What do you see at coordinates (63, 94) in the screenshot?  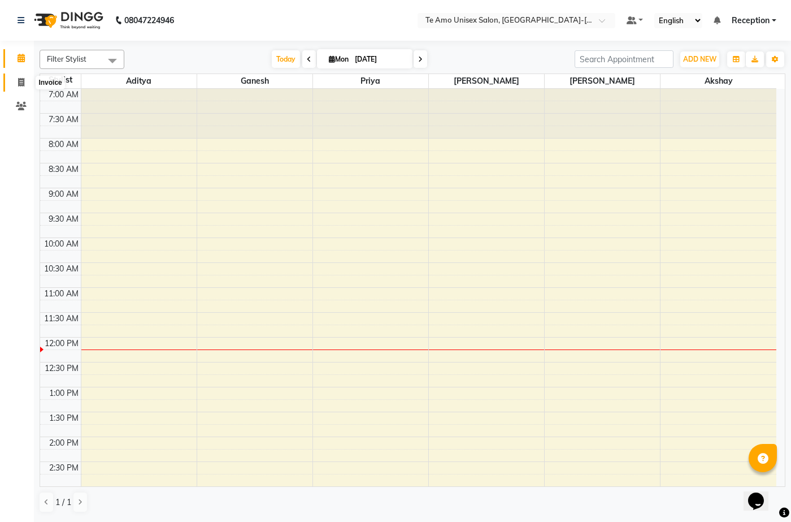 I see `div: 7:00 AM` at bounding box center [63, 94].